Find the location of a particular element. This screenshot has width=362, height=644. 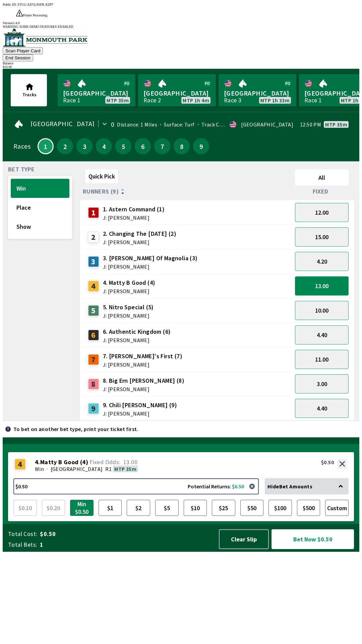

div: Public ID: is located at coordinates (181, 4).